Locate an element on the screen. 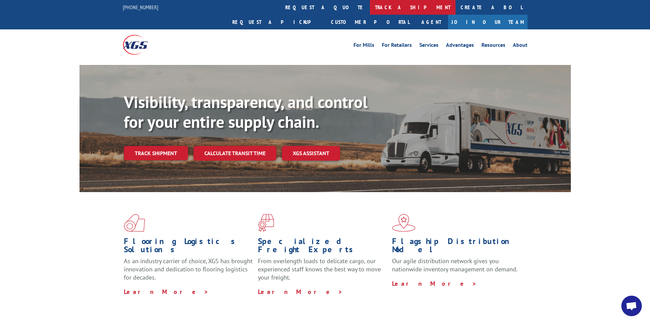 This screenshot has height=323, width=650. a: For Mills is located at coordinates (364, 46).